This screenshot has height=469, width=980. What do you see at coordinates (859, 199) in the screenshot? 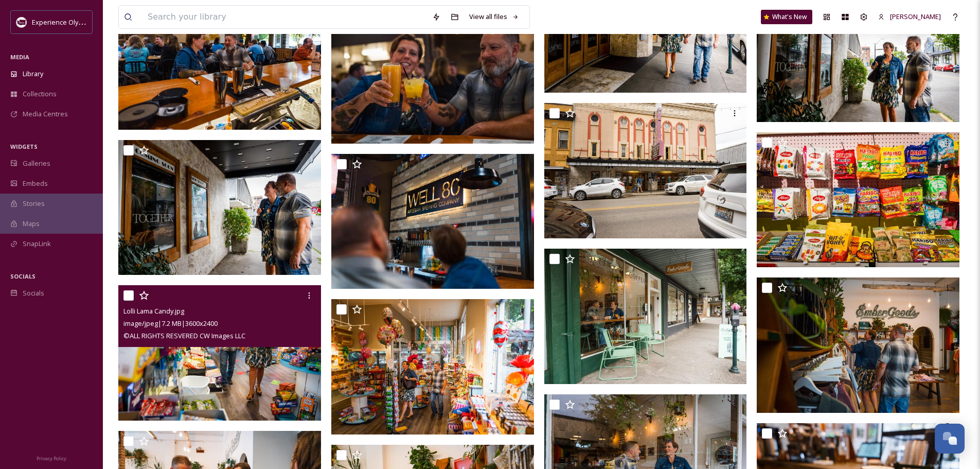
I see `img: Lolli Lama Candy (1).jpg` at bounding box center [859, 199].